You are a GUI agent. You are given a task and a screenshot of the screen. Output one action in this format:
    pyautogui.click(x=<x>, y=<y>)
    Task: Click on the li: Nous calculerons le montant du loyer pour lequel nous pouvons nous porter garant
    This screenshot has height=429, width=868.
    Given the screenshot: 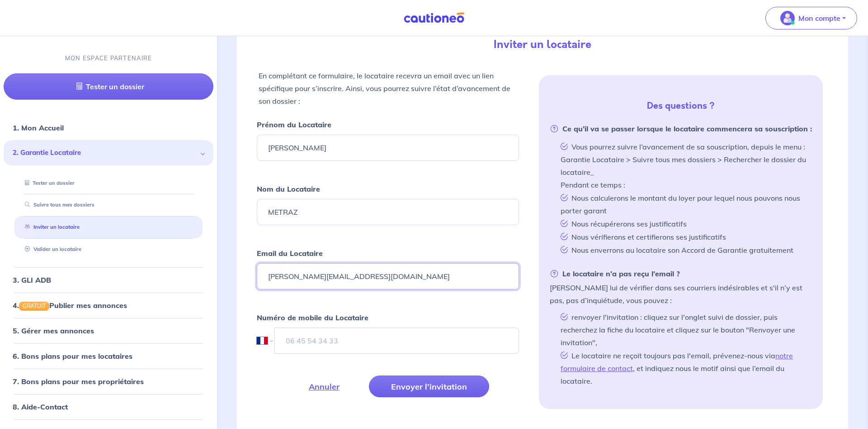 What is the action you would take?
    pyautogui.click(x=685, y=204)
    